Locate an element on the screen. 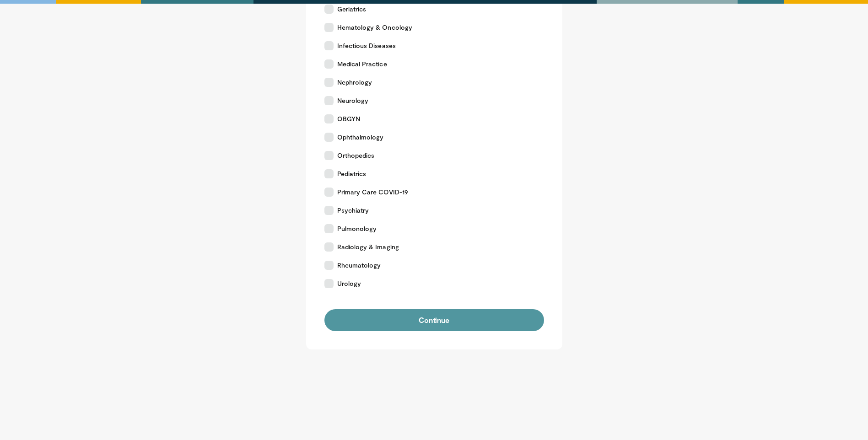 The image size is (868, 440). button: Continue is located at coordinates (434, 320).